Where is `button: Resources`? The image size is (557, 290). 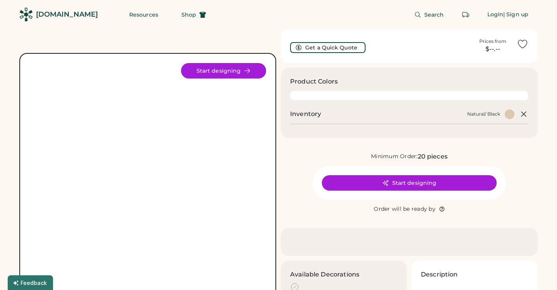 button: Resources is located at coordinates (143, 15).